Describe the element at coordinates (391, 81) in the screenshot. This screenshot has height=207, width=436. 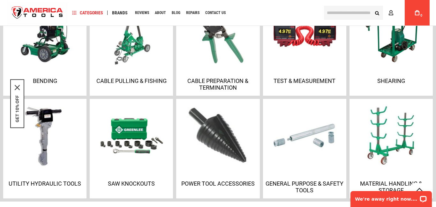
I see `p: Shearing` at that location.